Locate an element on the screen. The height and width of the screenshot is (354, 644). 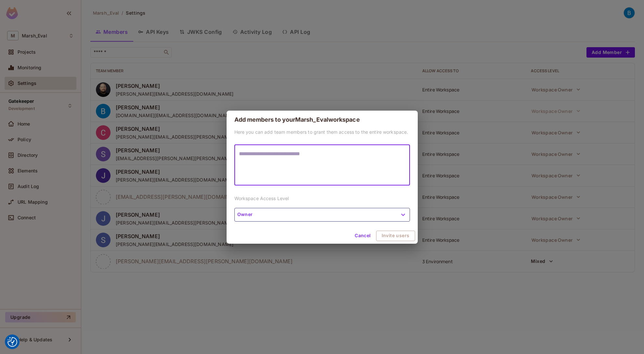
p: Here you can add team members to grant them access to the entire workspace. is located at coordinates (322, 132).